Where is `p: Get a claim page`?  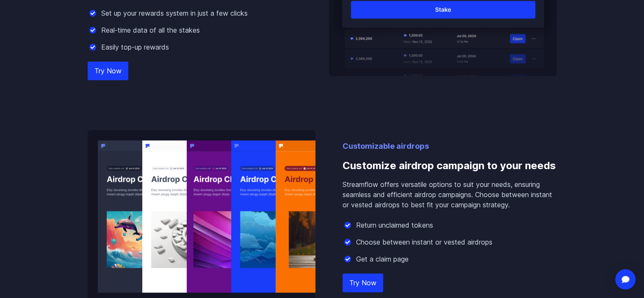 p: Get a claim page is located at coordinates (382, 259).